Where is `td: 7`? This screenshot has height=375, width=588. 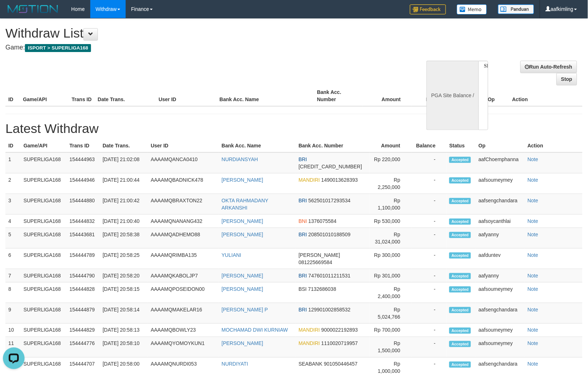 td: 7 is located at coordinates (13, 275).